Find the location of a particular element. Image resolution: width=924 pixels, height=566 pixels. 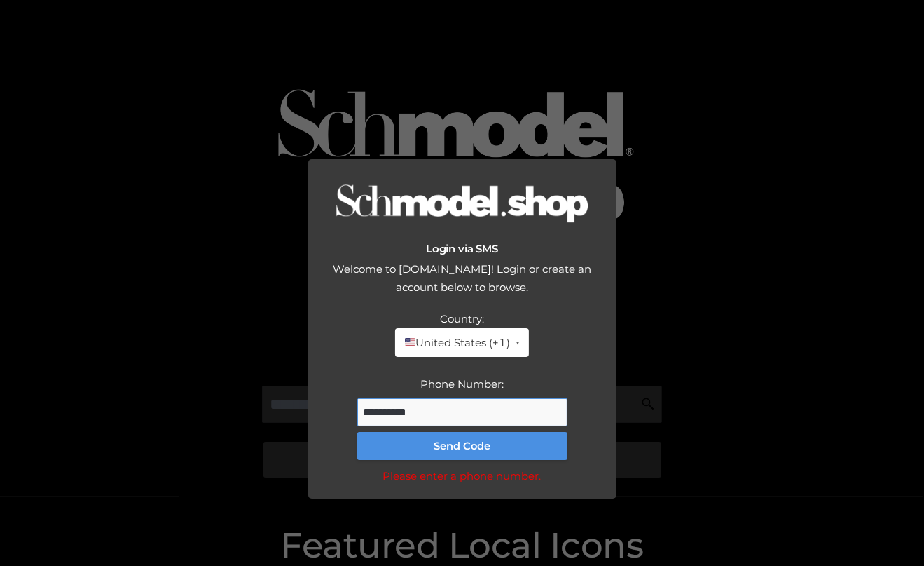

img: Logo is located at coordinates (463, 204).